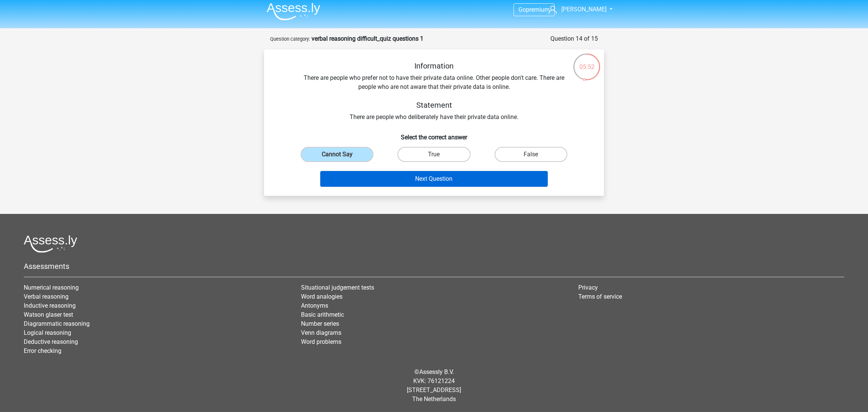  Describe the element at coordinates (522, 9) in the screenshot. I see `span: Go` at that location.